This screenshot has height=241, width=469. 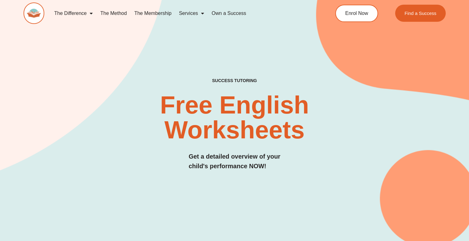 I want to click on a: The Membership, so click(x=153, y=13).